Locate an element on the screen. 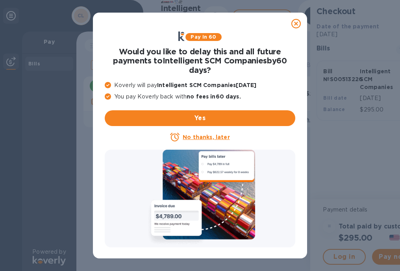 The width and height of the screenshot is (400, 271). b: Pay in 60 is located at coordinates (203, 37).